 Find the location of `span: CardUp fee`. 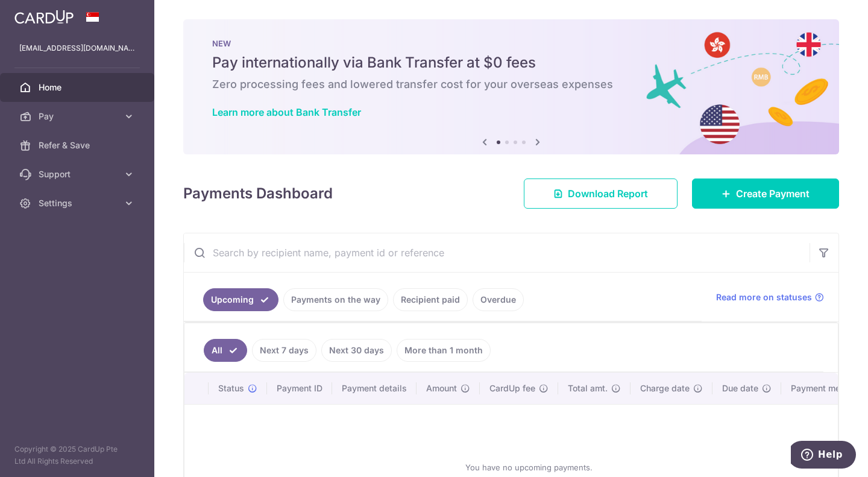

span: CardUp fee is located at coordinates (512, 388).